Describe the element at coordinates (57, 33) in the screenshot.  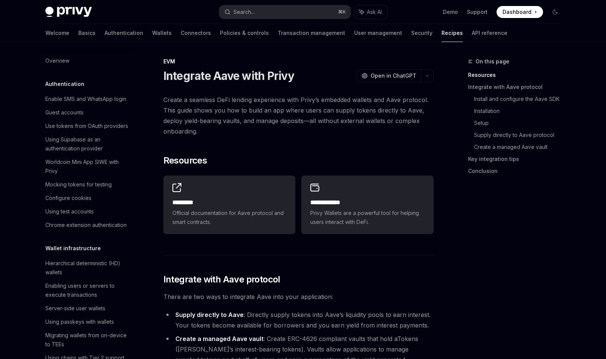
I see `a: Welcome` at that location.